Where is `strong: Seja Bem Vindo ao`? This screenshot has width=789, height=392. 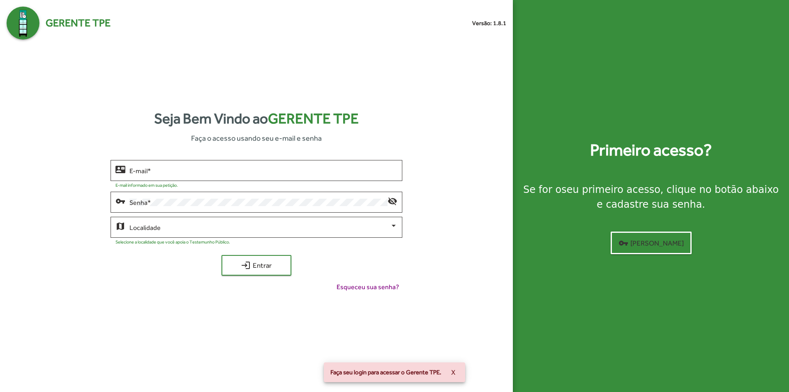
strong: Seja Bem Vindo ao is located at coordinates (256, 118).